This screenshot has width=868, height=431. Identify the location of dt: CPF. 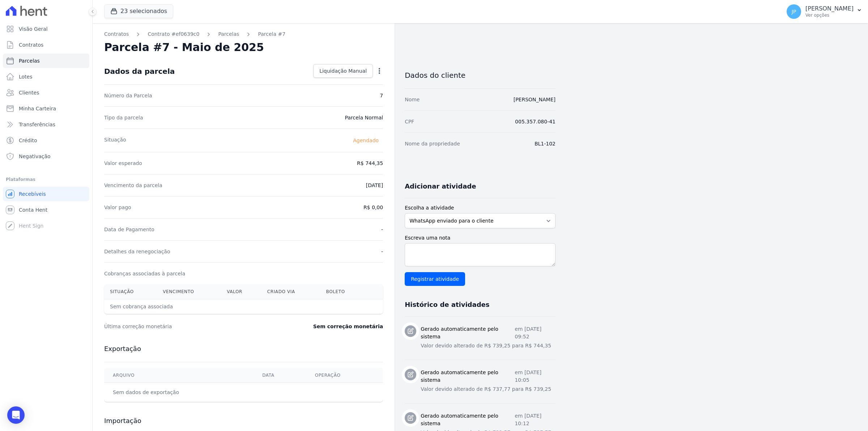
(409, 122).